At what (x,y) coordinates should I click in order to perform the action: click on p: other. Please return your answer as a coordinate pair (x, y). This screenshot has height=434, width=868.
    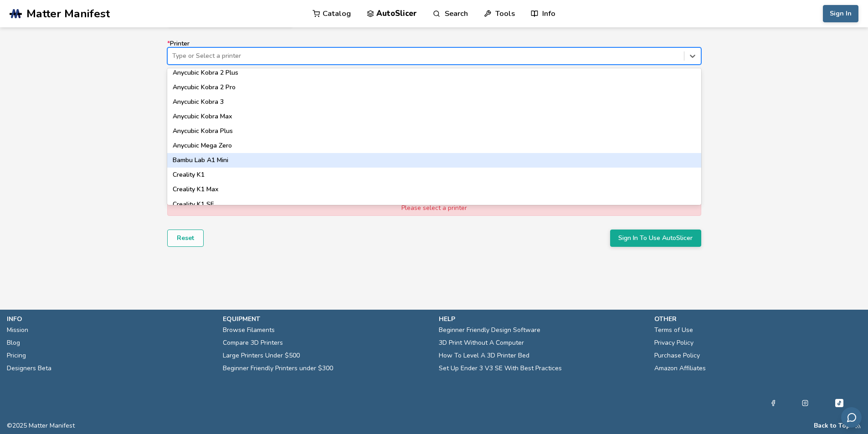
    Looking at the image, I should click on (758, 319).